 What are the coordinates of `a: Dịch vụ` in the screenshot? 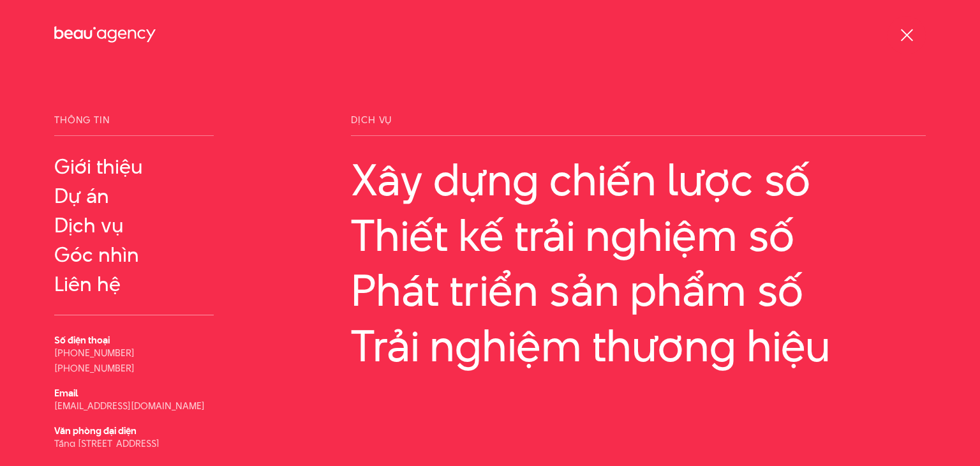 It's located at (134, 226).